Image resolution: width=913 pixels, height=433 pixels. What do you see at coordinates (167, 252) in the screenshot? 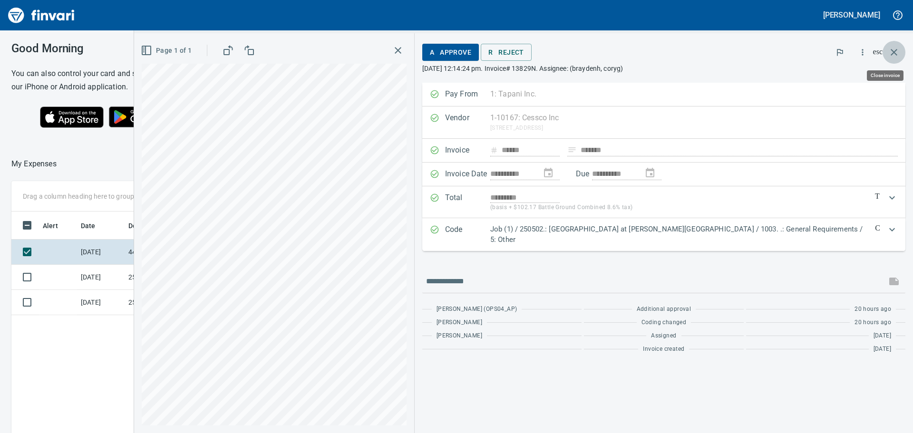
I see `td: 4455.65` at bounding box center [167, 252].